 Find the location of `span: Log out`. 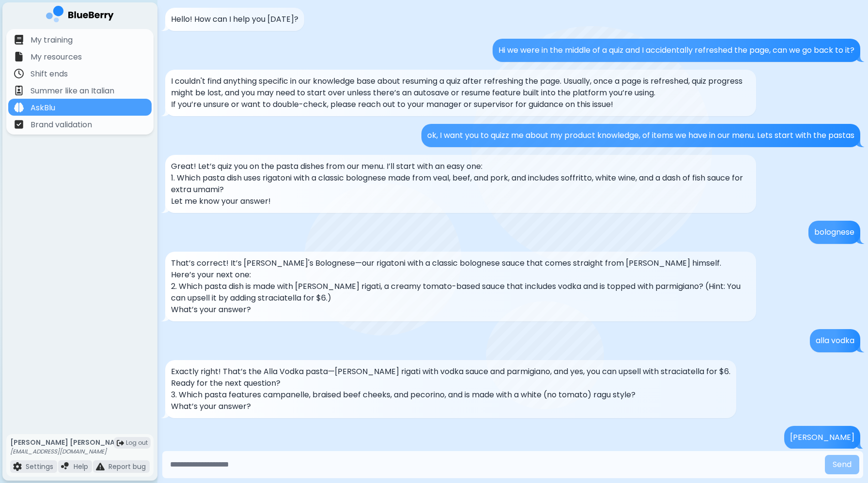

span: Log out is located at coordinates (136, 443).